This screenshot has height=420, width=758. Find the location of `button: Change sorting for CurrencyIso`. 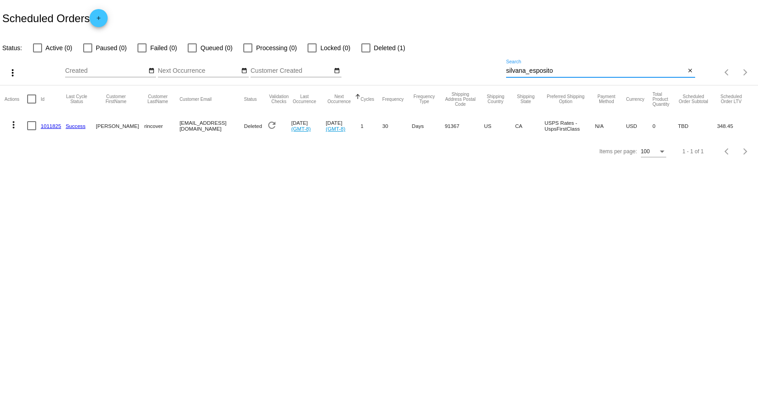

button: Change sorting for CurrencyIso is located at coordinates (635, 99).